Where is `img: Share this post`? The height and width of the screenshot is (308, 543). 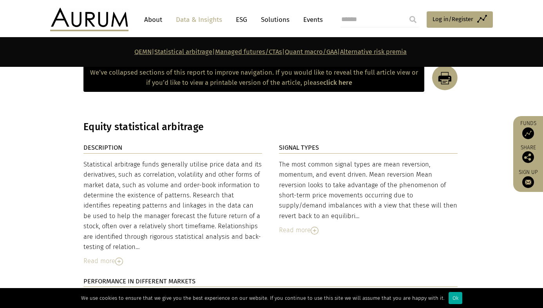
img: Share this post is located at coordinates (528, 157).